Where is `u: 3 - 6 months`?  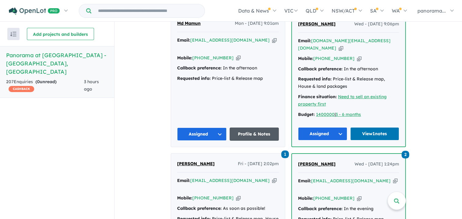
u: 3 - 6 months is located at coordinates (348, 114).